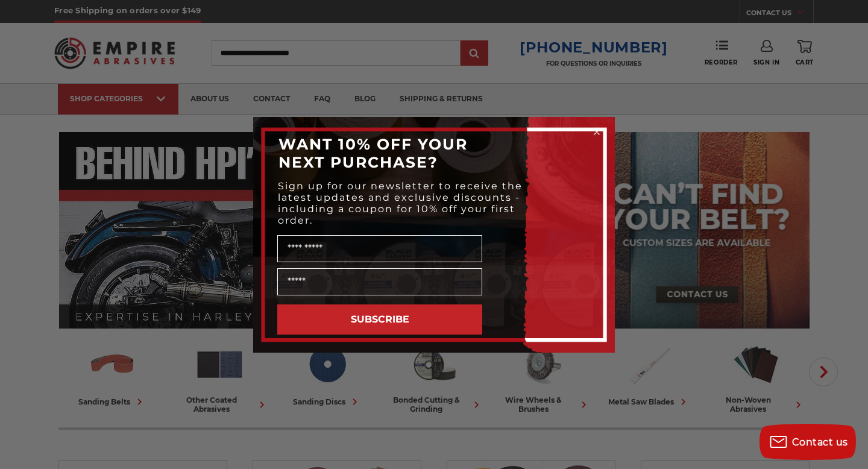  Describe the element at coordinates (380, 281) in the screenshot. I see `input: Email` at that location.